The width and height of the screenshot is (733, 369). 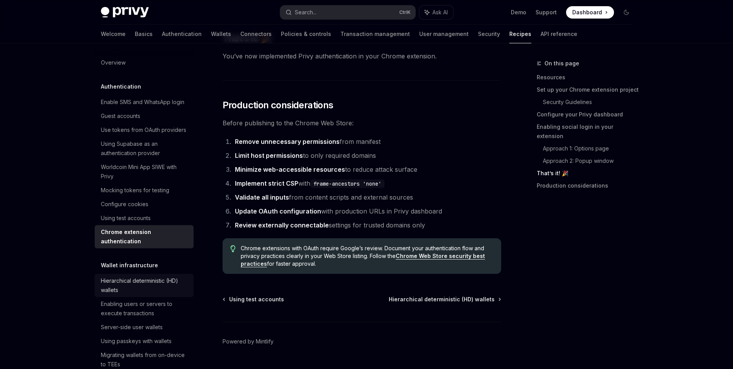 What do you see at coordinates (362, 123) in the screenshot?
I see `span: Before publishing to the Chrome Web Store:` at bounding box center [362, 123].